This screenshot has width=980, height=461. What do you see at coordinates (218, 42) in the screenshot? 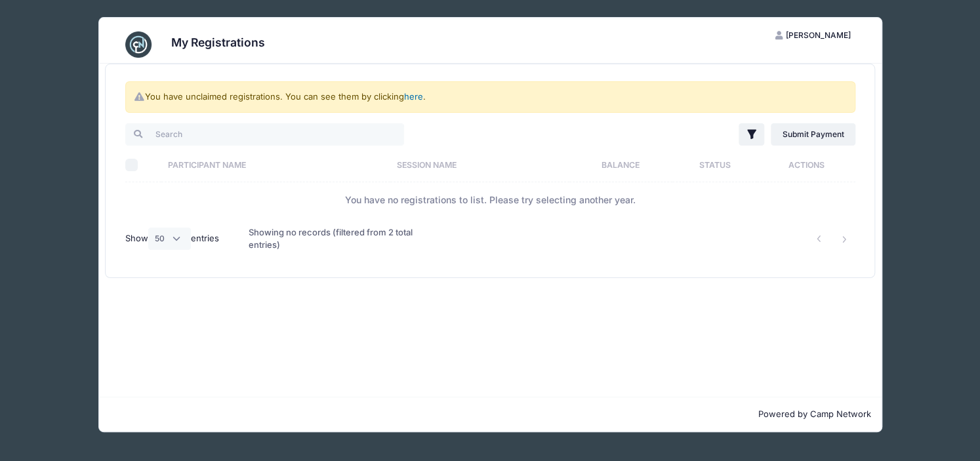
I see `h3: My Registrations` at bounding box center [218, 42].